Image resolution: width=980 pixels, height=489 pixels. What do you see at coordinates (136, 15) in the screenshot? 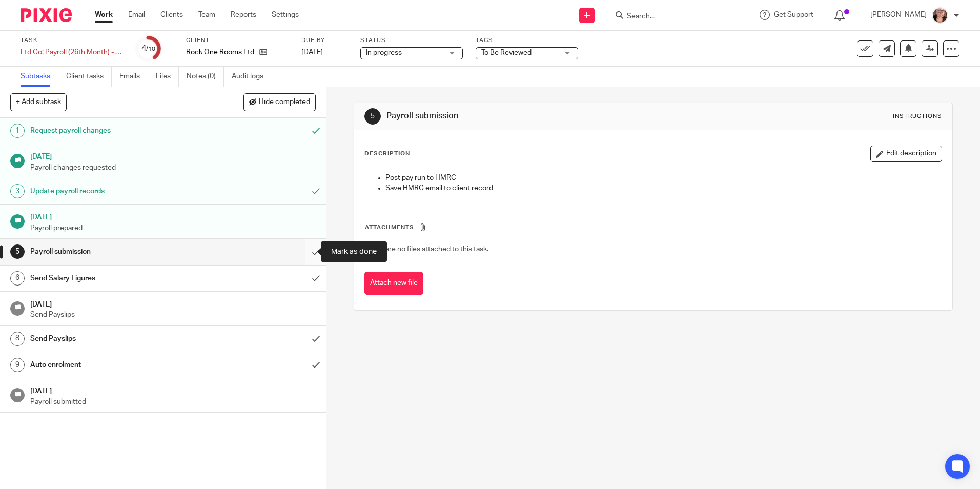
I see `a: Email` at bounding box center [136, 15].